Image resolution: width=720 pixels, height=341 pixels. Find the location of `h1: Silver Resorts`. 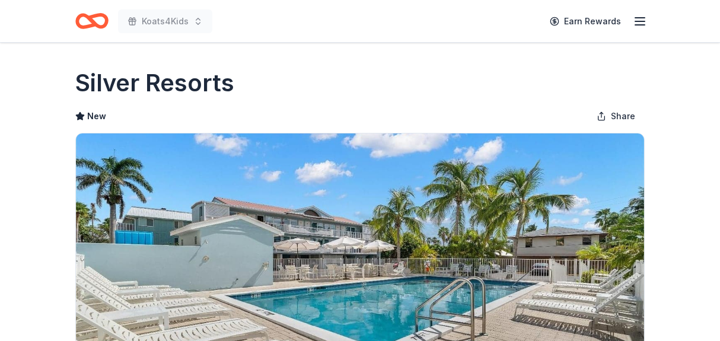

h1: Silver Resorts is located at coordinates (155, 83).